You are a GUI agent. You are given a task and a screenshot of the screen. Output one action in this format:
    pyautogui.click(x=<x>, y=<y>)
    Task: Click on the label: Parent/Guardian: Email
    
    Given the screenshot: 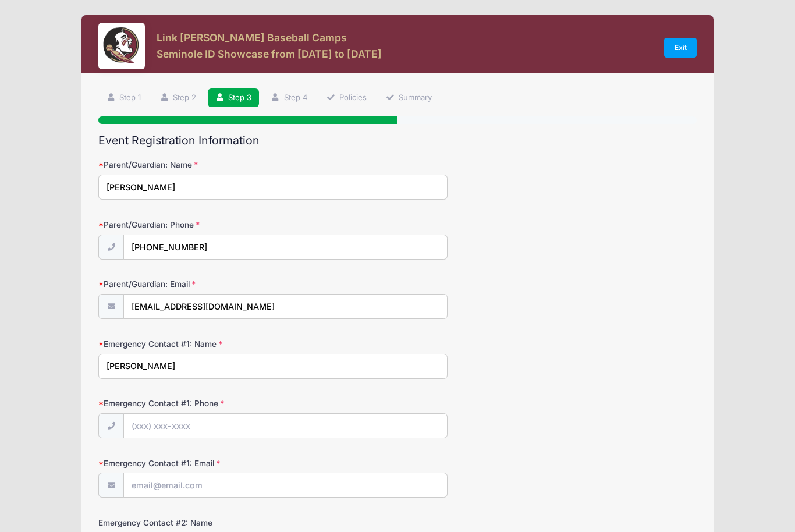 What is the action you would take?
    pyautogui.click(x=198, y=284)
    